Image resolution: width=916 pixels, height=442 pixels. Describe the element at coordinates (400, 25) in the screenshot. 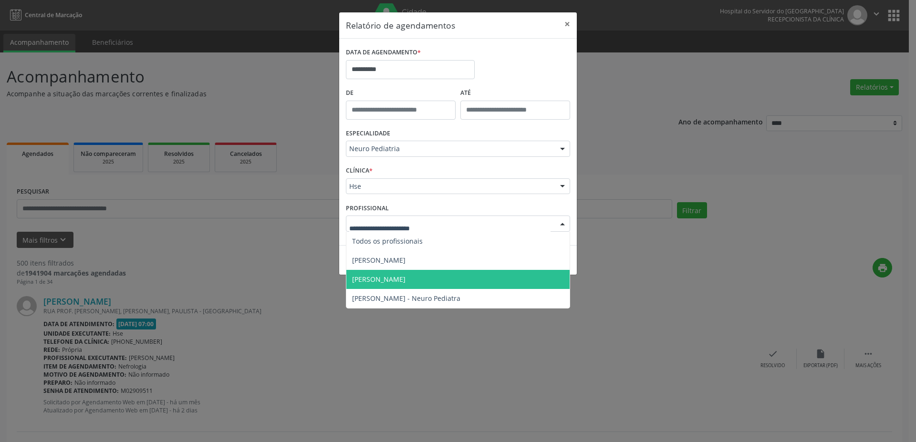

I see `h5: Relatório de agendamentos` at that location.